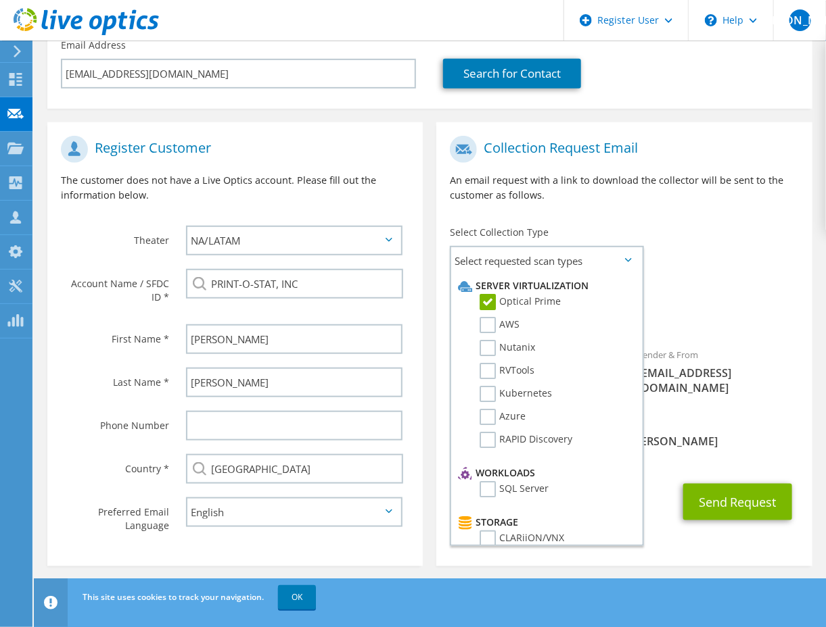 This screenshot has height=627, width=826. I want to click on h1: Collection Request Email, so click(620, 149).